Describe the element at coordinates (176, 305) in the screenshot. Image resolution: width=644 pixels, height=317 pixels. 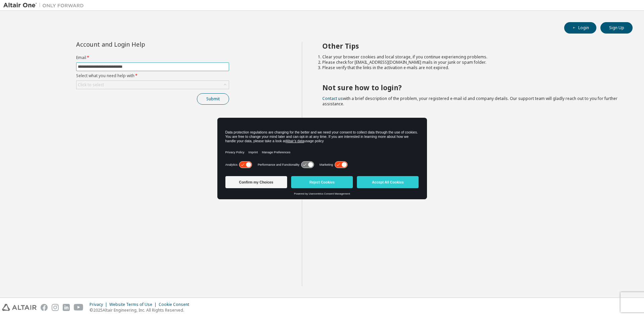
I see `div: Cookie Consent` at that location.